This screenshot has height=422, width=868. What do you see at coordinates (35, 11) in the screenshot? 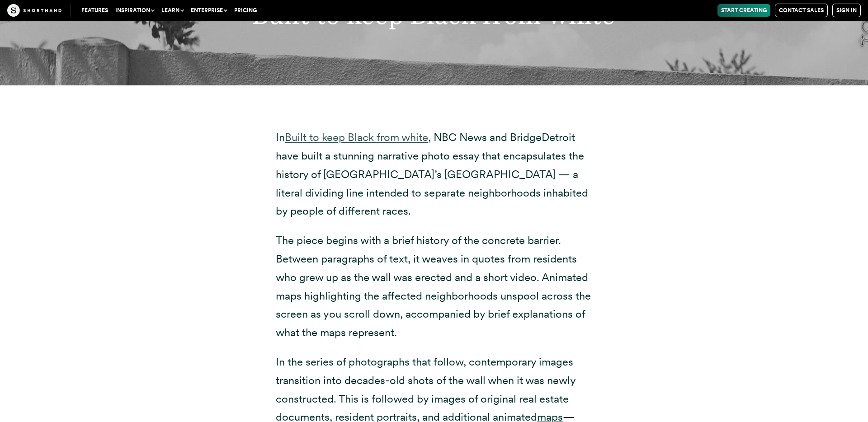
I see `img: The Craft` at bounding box center [35, 11].